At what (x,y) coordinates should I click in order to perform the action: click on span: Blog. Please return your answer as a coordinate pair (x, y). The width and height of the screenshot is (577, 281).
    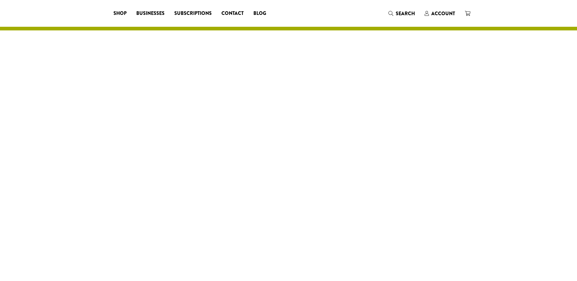
    Looking at the image, I should click on (260, 13).